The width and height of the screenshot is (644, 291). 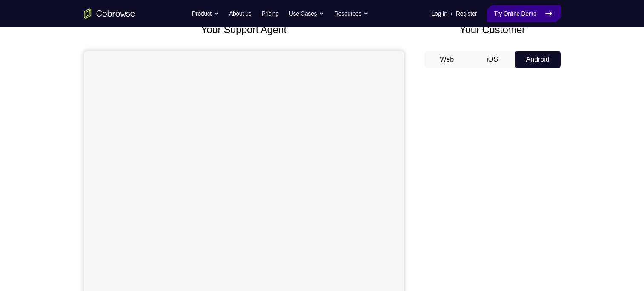 What do you see at coordinates (524, 13) in the screenshot?
I see `a: Try Online Demo` at bounding box center [524, 13].